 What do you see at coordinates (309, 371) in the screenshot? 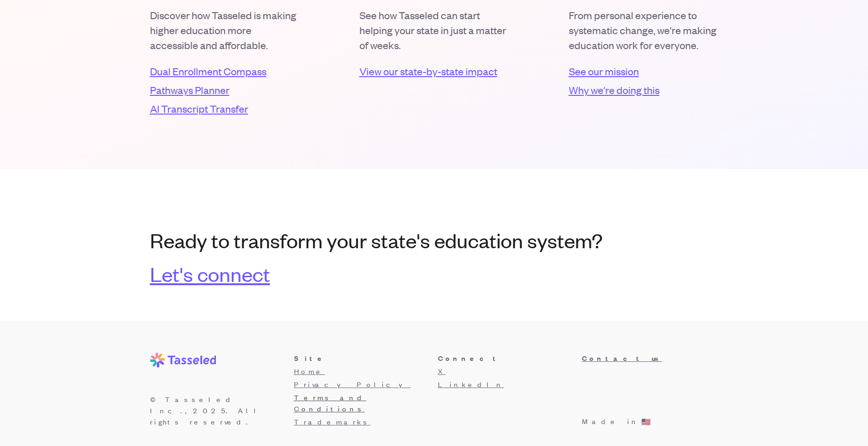
I see `a: Home` at bounding box center [309, 371].